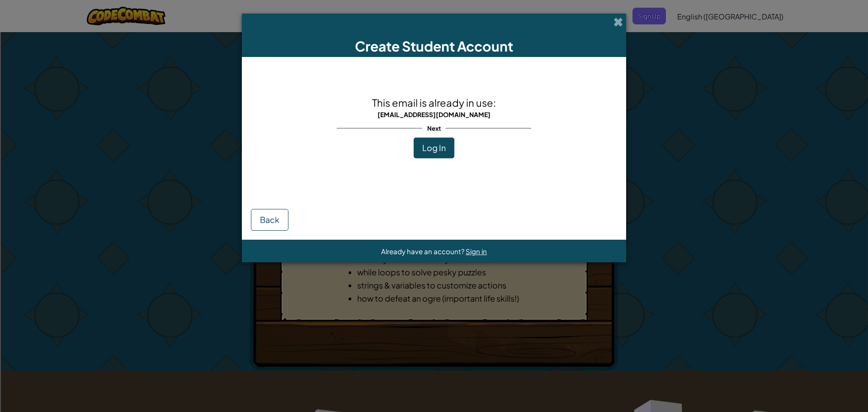 This screenshot has width=868, height=412. I want to click on span: Already have an account?, so click(423, 251).